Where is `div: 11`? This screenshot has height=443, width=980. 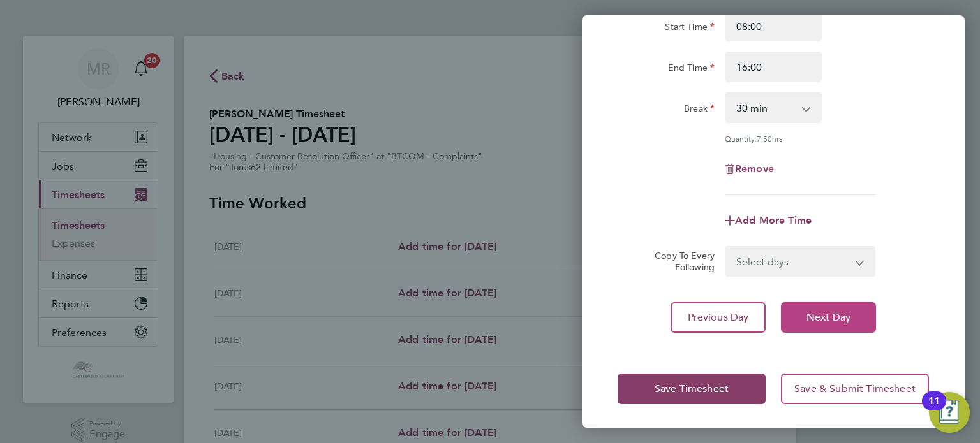
div: 11 is located at coordinates (934, 410).